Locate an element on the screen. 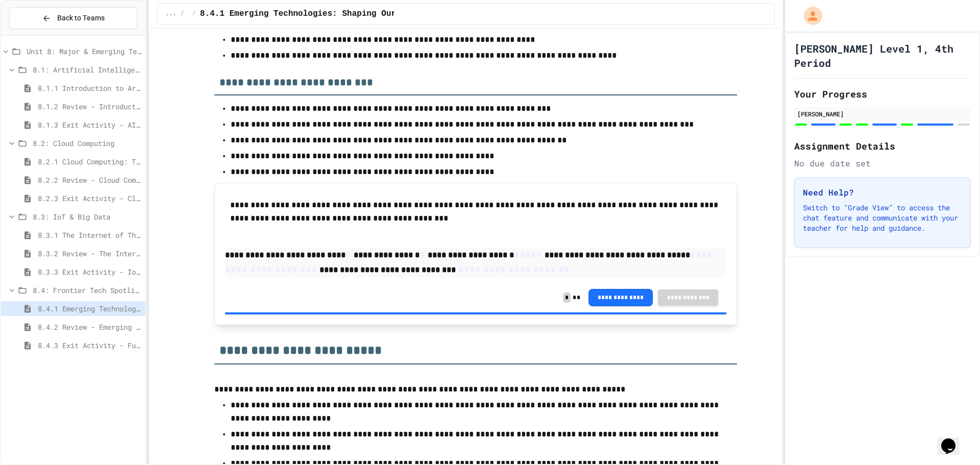  span: 8.1.1 Introduction to Artificial Intelligence is located at coordinates (90, 88).